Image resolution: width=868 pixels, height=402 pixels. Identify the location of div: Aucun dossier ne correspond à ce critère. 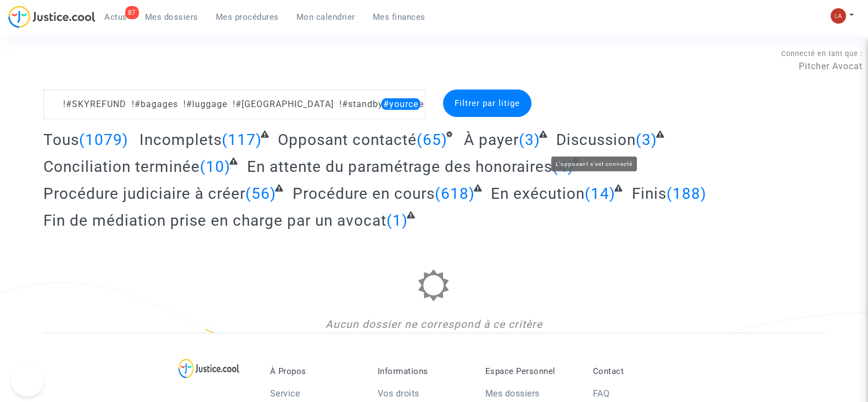
(434, 324).